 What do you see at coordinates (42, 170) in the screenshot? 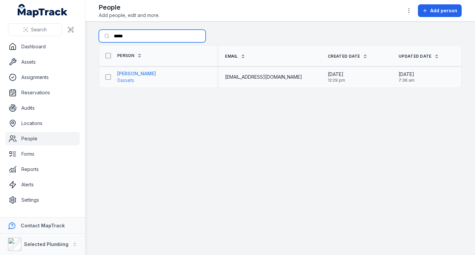
I see `a: Reports` at bounding box center [42, 170].